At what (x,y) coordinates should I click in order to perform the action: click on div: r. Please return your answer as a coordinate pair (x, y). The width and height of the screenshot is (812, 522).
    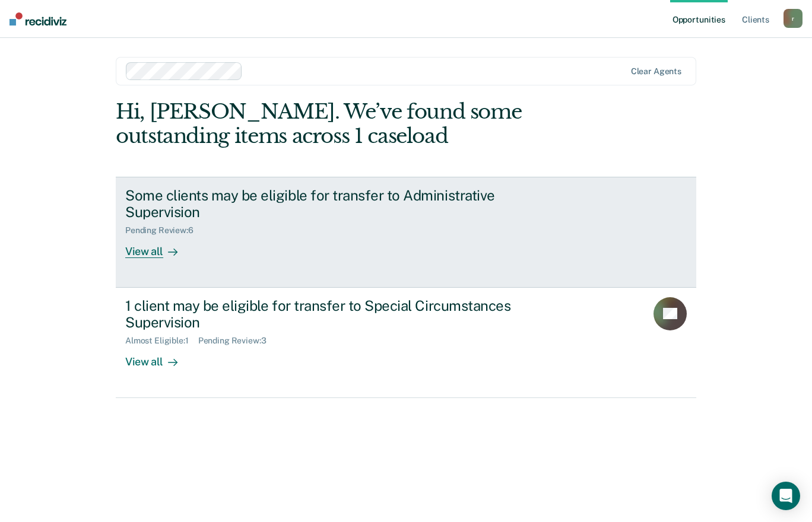
    Looking at the image, I should click on (793, 18).